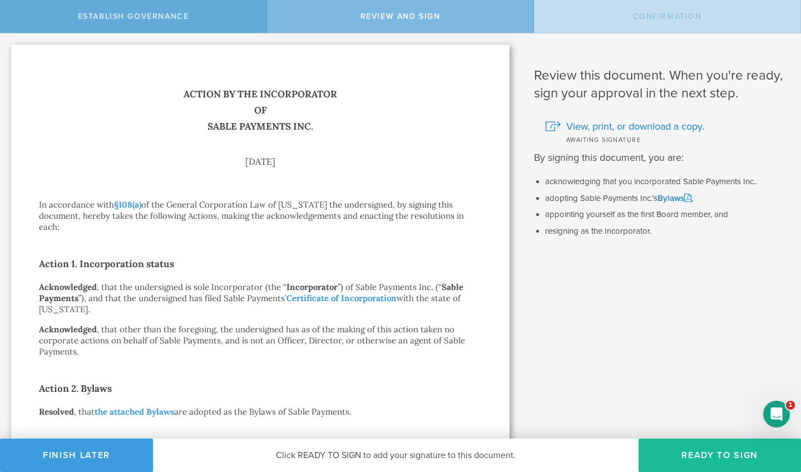  What do you see at coordinates (251, 292) in the screenshot?
I see `strong: Sable Payments` at bounding box center [251, 292].